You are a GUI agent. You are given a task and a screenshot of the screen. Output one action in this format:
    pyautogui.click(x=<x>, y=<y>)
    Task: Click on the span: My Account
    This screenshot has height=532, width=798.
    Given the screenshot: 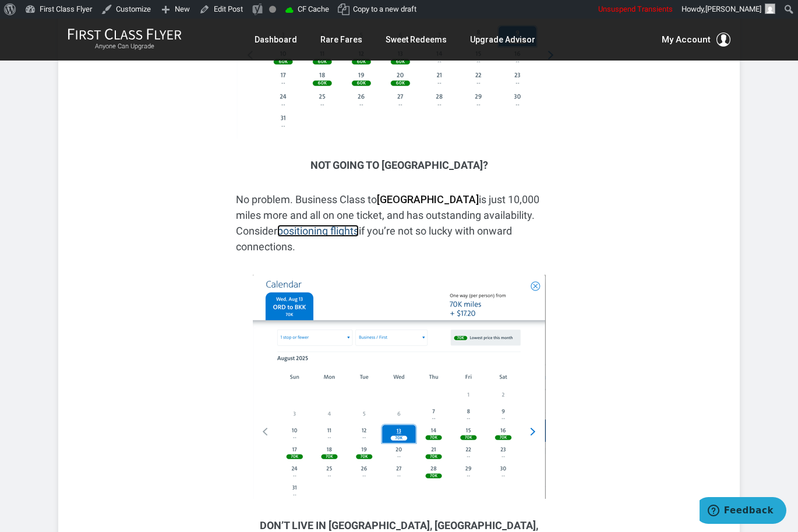 What is the action you would take?
    pyautogui.click(x=686, y=40)
    